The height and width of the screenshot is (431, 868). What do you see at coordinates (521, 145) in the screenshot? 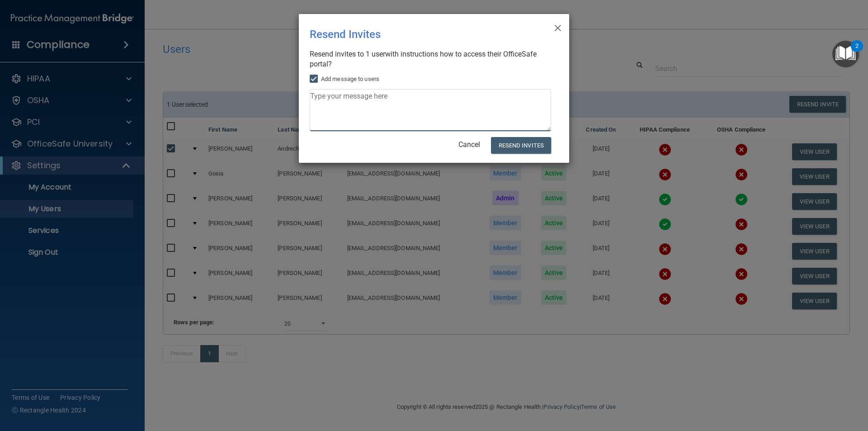
I see `button: Resend Invites` at bounding box center [521, 145].